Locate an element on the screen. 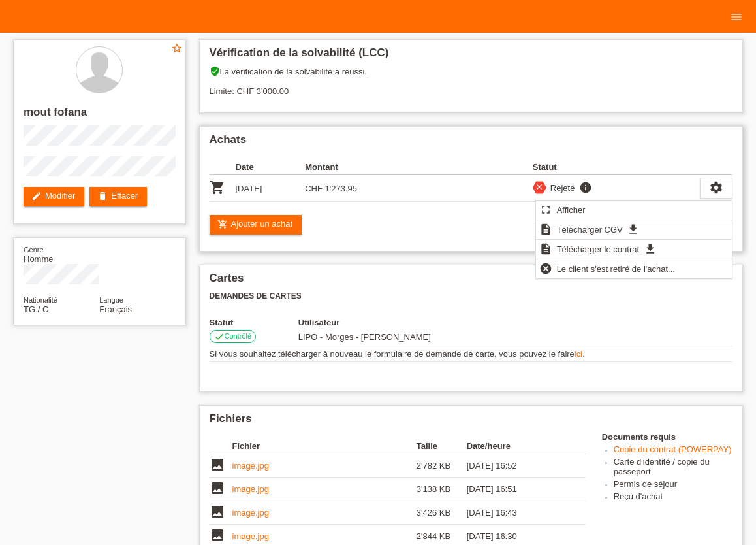 Image resolution: width=756 pixels, height=545 pixels. i: settings is located at coordinates (716, 188).